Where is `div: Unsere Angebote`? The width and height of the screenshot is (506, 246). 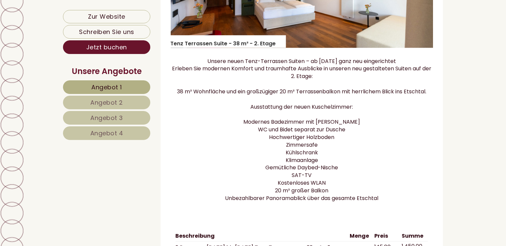
div: Unsere Angebote is located at coordinates (107, 71).